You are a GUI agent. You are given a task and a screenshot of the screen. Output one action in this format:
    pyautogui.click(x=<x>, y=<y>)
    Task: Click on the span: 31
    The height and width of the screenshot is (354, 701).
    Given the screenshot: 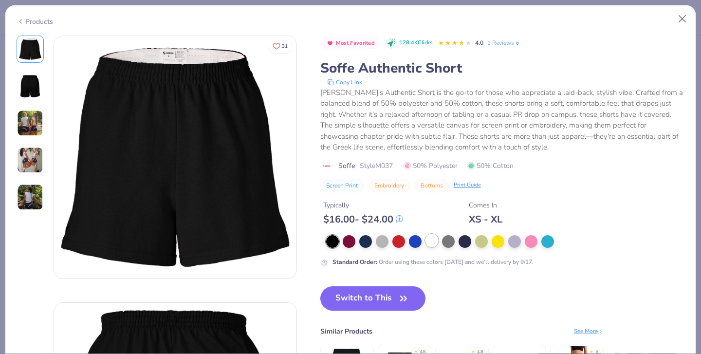 What is the action you would take?
    pyautogui.click(x=285, y=46)
    